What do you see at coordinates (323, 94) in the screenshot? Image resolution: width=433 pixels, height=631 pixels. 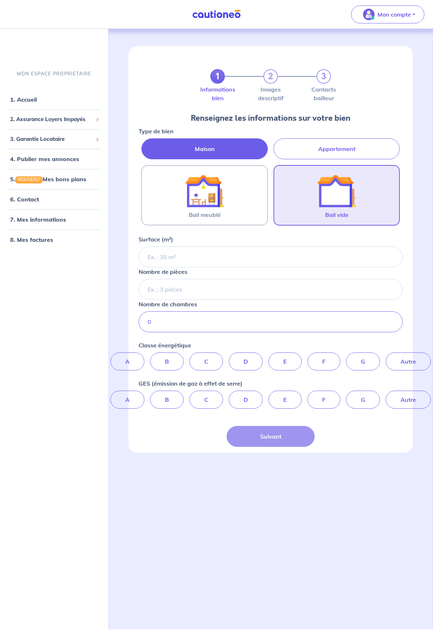 I see `label: Contacts bailleur` at bounding box center [323, 94].